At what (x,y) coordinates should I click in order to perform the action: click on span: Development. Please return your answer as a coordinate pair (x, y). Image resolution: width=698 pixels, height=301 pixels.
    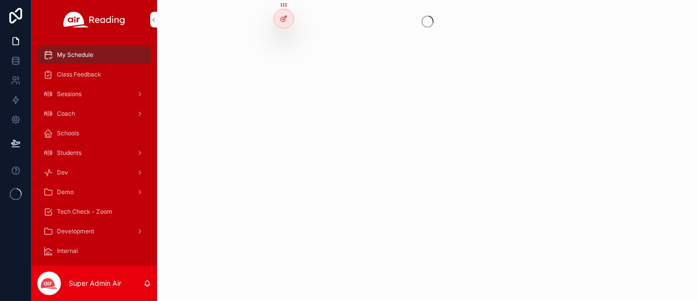
    Looking at the image, I should click on (76, 232).